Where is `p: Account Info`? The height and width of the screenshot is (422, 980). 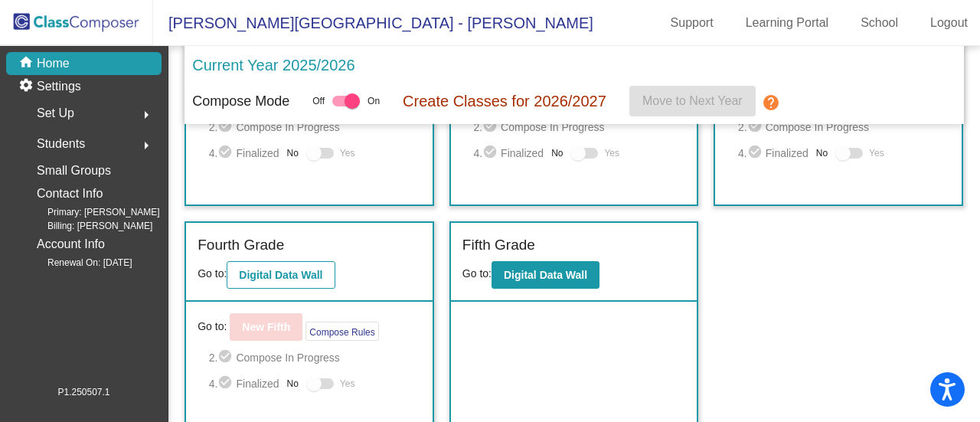
p: Account Info is located at coordinates (70, 244).